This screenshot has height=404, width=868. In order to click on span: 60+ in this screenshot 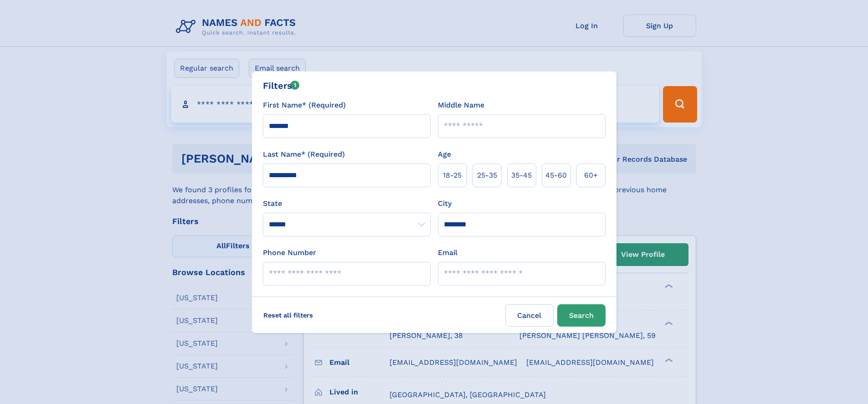, I will do `click(591, 175)`.